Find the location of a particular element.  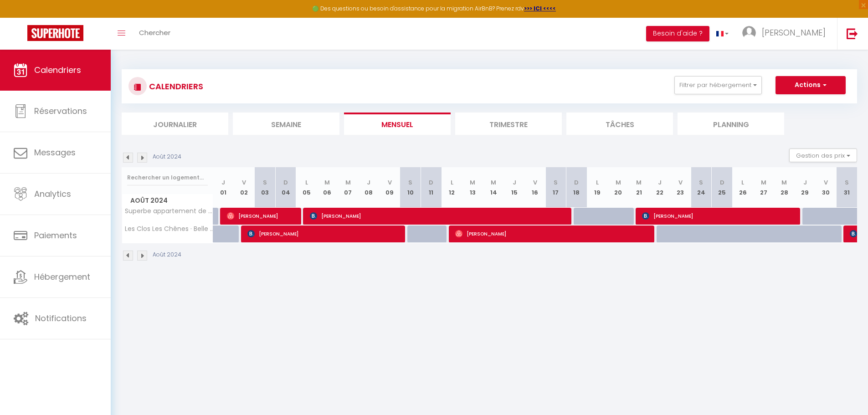

th: 07 is located at coordinates (348, 187).